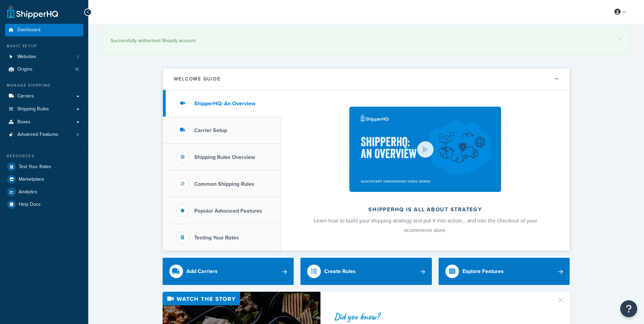 Image resolution: width=644 pixels, height=324 pixels. I want to click on a: Marketplace, so click(44, 179).